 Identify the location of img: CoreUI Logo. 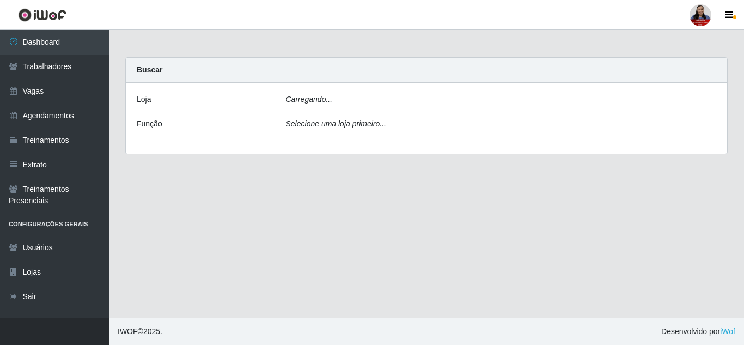
(42, 15).